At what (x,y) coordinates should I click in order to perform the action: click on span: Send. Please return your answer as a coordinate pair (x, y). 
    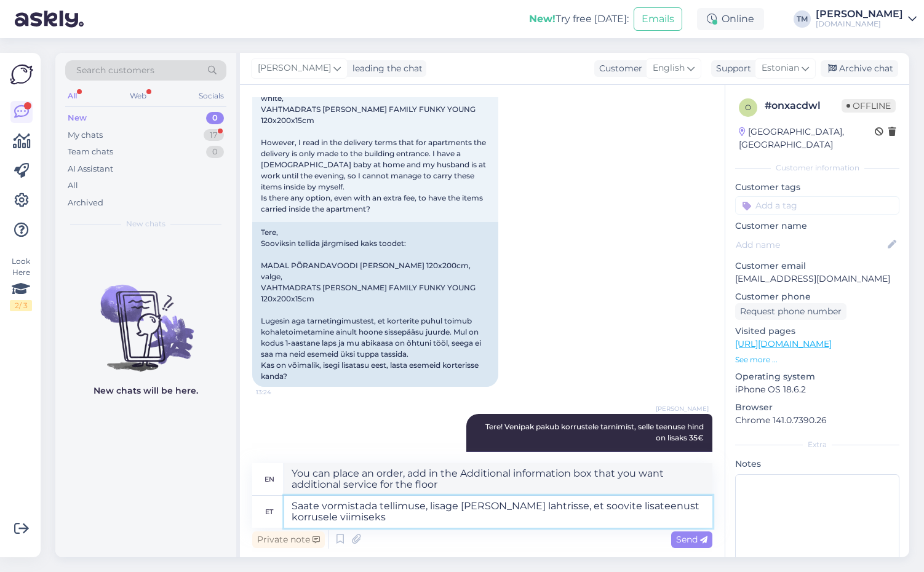
    Looking at the image, I should click on (691, 540).